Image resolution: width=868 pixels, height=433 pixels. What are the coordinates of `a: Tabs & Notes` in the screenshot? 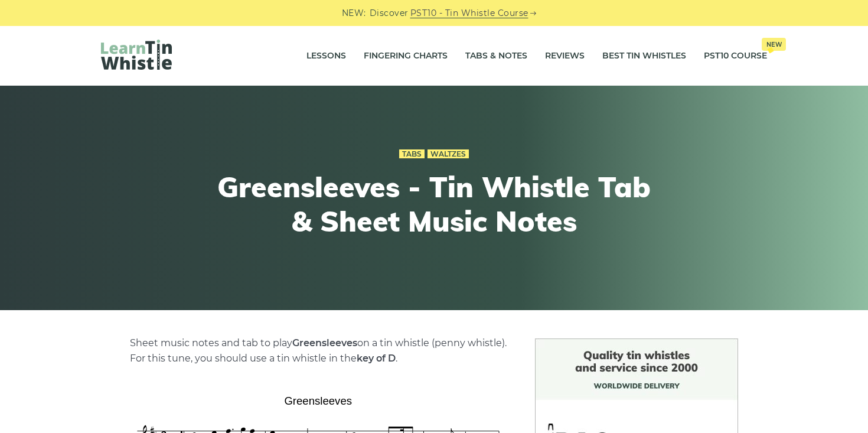 It's located at (496, 56).